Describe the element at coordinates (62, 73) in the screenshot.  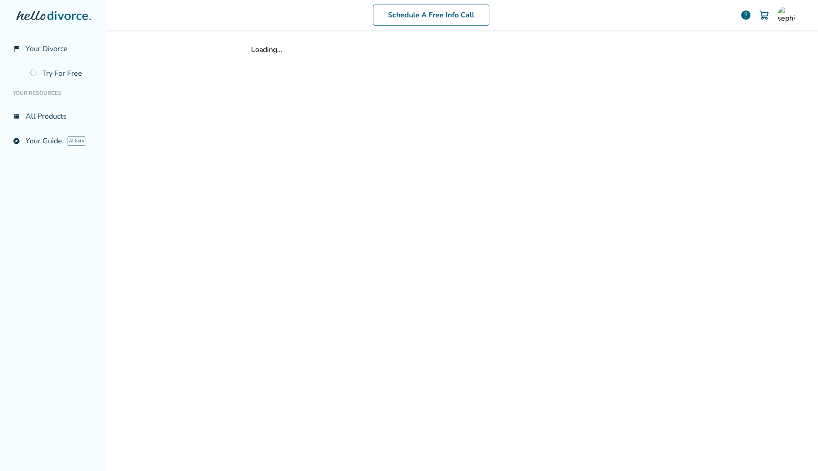
I see `a: Try For Free` at that location.